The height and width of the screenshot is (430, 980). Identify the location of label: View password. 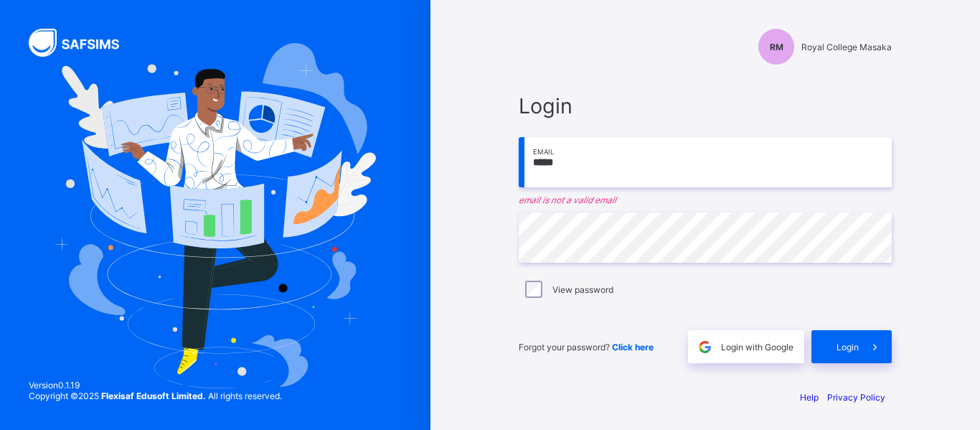
(583, 289).